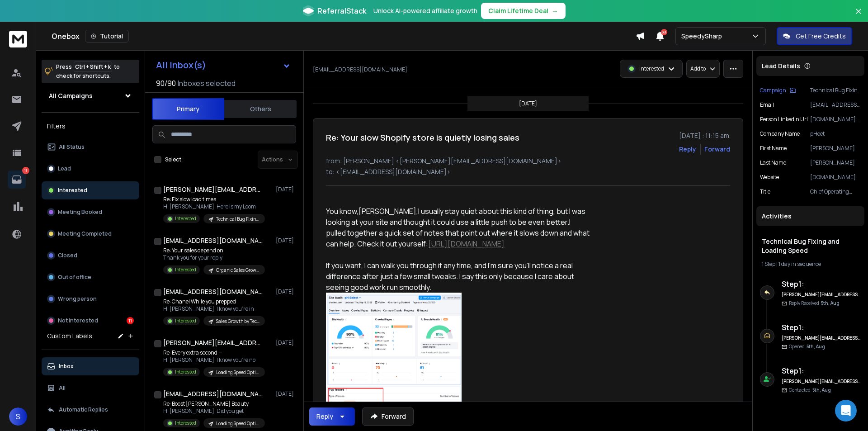  I want to click on button: Meeting Booked, so click(90, 212).